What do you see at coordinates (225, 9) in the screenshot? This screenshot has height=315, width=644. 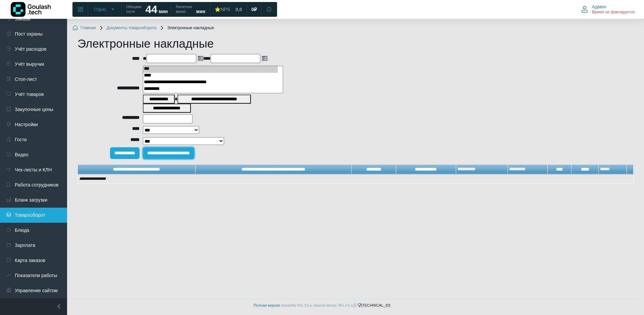 I see `span: NPS` at bounding box center [225, 9].